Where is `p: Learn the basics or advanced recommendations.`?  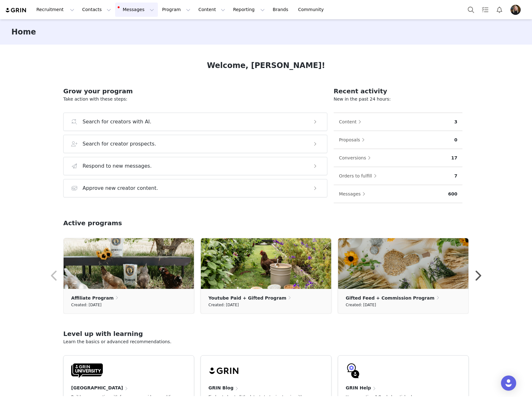
p: Learn the basics or advanced recommendations. is located at coordinates (266, 342).